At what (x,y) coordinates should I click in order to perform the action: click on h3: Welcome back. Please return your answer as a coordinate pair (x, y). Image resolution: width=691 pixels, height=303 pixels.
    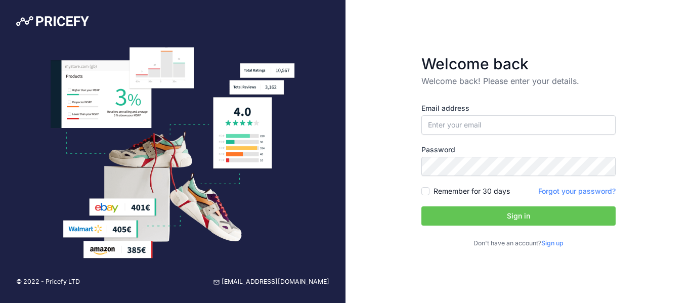
    Looking at the image, I should click on (518, 64).